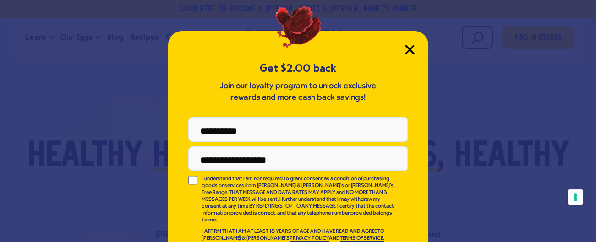 The width and height of the screenshot is (596, 242). I want to click on p: I understand that I am not required to grant consent as a condition of purchasing goods or servic..., so click(298, 200).